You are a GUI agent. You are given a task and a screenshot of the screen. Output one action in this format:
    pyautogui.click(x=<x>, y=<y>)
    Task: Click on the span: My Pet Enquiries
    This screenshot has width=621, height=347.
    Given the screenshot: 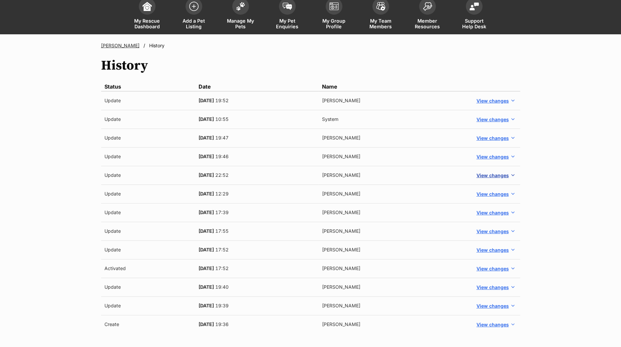 What is the action you would take?
    pyautogui.click(x=287, y=24)
    